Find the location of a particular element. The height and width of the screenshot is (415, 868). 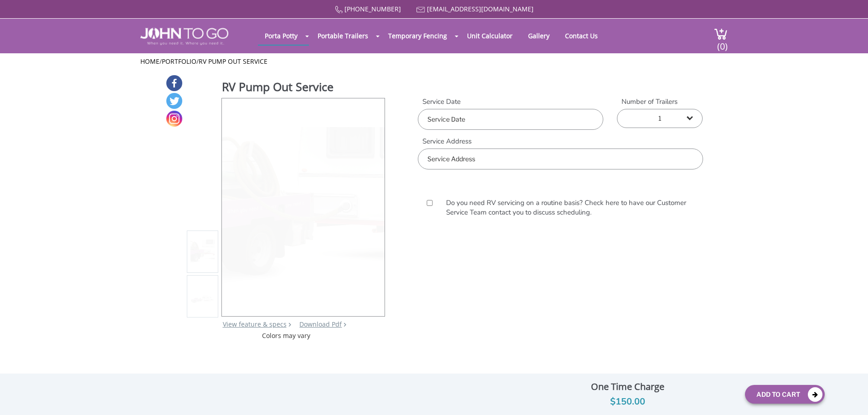

img: Call is located at coordinates (338, 9).